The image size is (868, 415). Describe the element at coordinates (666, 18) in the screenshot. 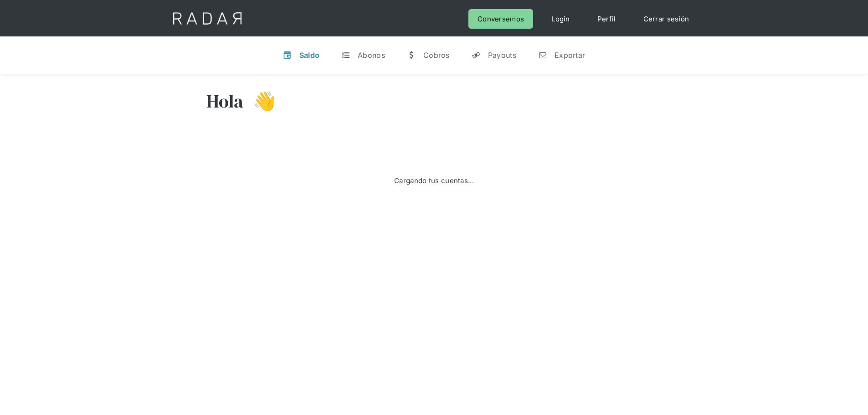

I see `a: Cerrar sesión` at that location.